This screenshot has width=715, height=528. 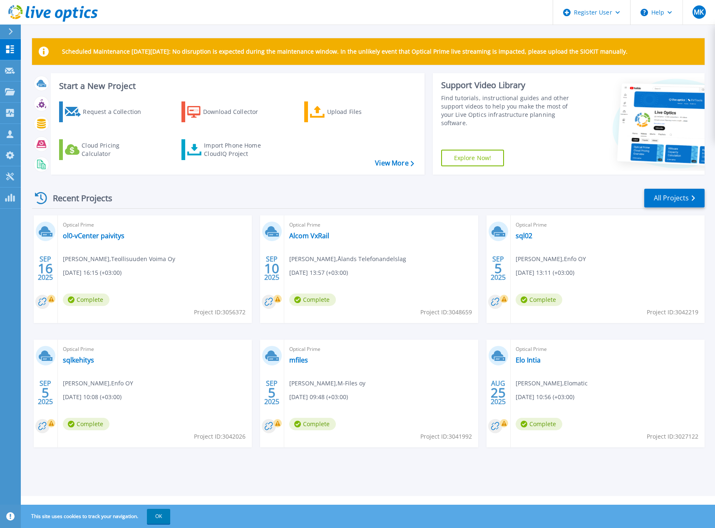 What do you see at coordinates (236, 86) in the screenshot?
I see `h3: Start a New Project` at bounding box center [236, 86].